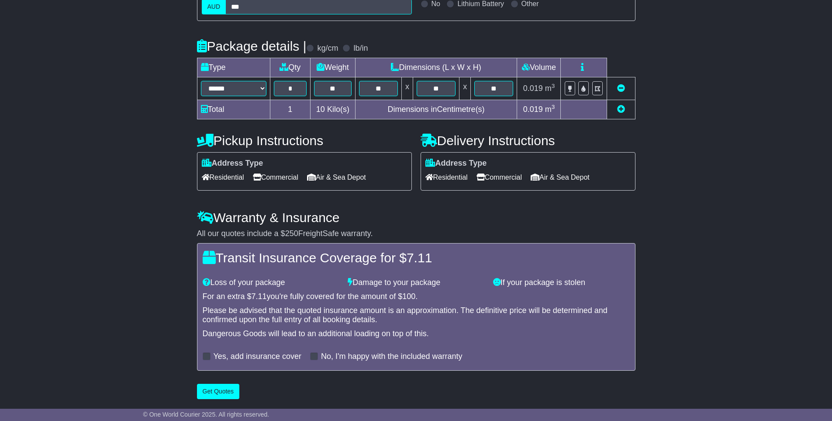 This screenshot has width=832, height=421. What do you see at coordinates (416, 297) in the screenshot?
I see `div: For an extra $ you're fully covered for the amount of $ .` at bounding box center [416, 297].